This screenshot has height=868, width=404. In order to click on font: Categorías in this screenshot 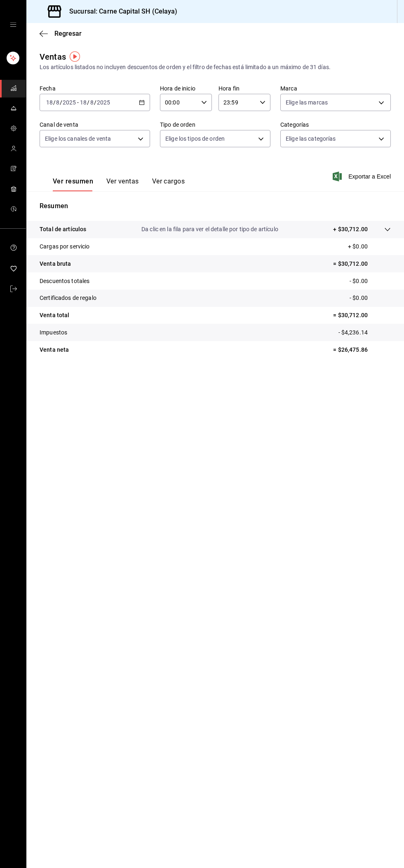, I will do `click(294, 125)`.